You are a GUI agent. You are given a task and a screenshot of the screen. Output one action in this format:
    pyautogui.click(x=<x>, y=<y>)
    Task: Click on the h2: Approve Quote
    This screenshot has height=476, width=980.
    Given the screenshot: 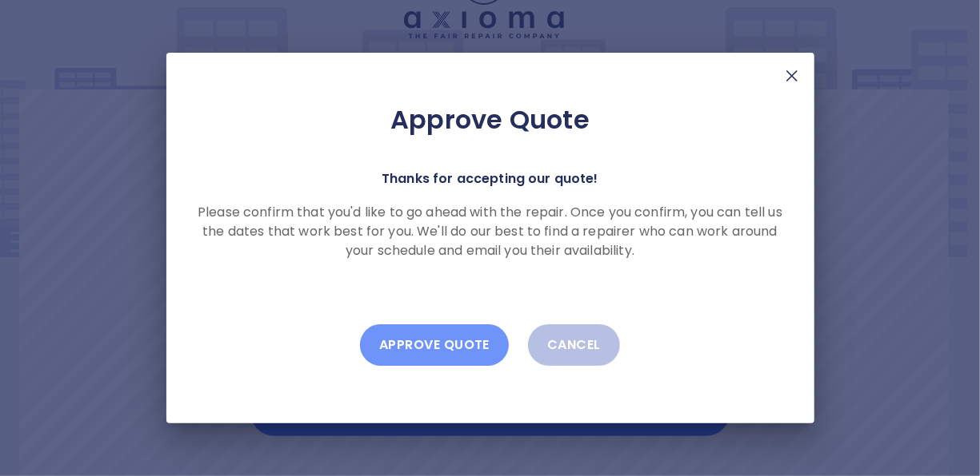 What is the action you would take?
    pyautogui.click(x=490, y=120)
    